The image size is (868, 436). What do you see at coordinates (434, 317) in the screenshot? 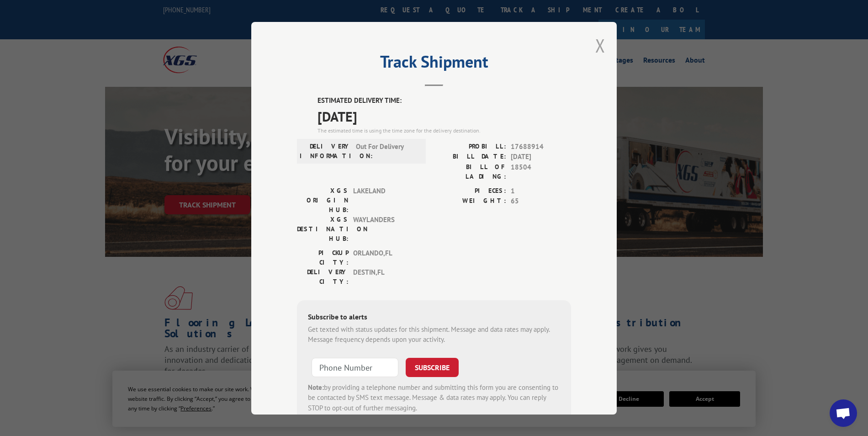
I see `div: Subscribe to alerts` at bounding box center [434, 317].